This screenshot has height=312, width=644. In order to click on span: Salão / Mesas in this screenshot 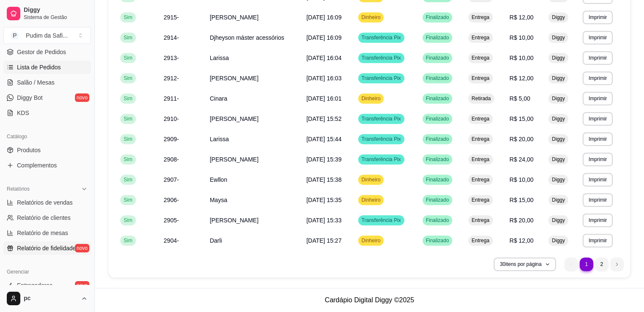, I will do `click(36, 82)`.